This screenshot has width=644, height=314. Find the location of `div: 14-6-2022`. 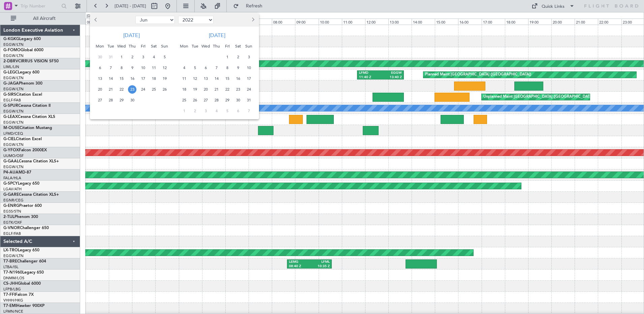

div: 14-6-2022 is located at coordinates (111, 78).